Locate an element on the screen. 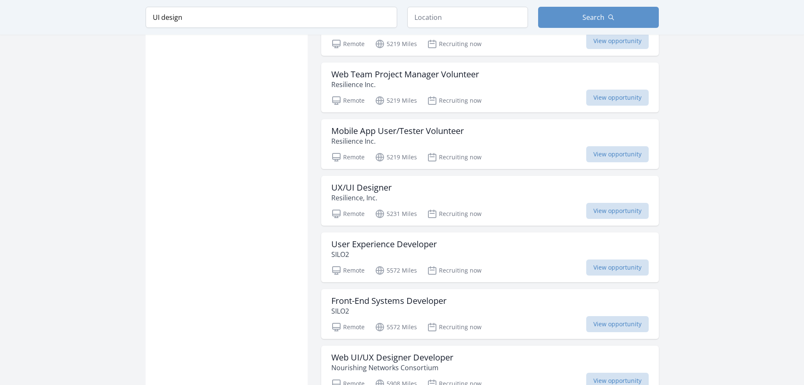 Image resolution: width=804 pixels, height=385 pixels. button: Search is located at coordinates (599, 17).